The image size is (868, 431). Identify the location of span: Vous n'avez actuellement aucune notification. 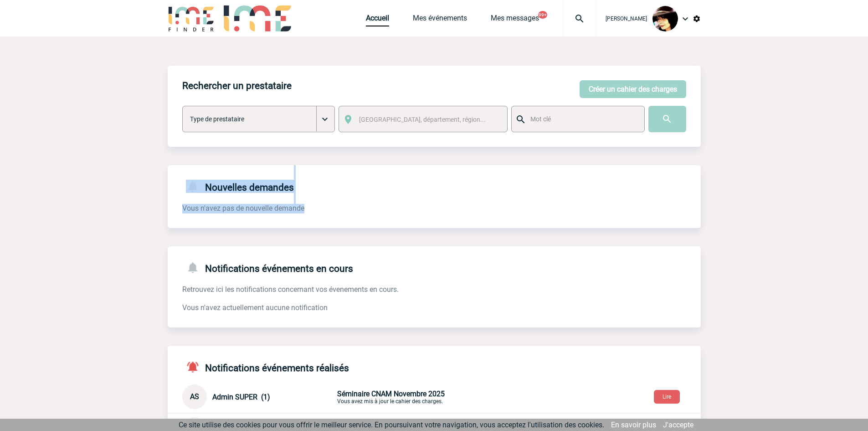
(255, 307).